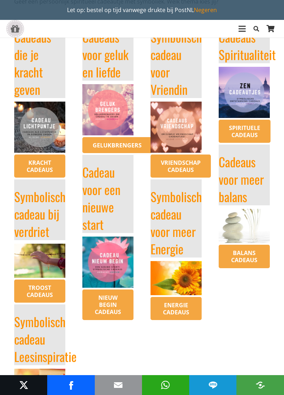 This screenshot has height=395, width=284. What do you see at coordinates (108, 305) in the screenshot?
I see `span: Nieuw begin cadeaus` at bounding box center [108, 305].